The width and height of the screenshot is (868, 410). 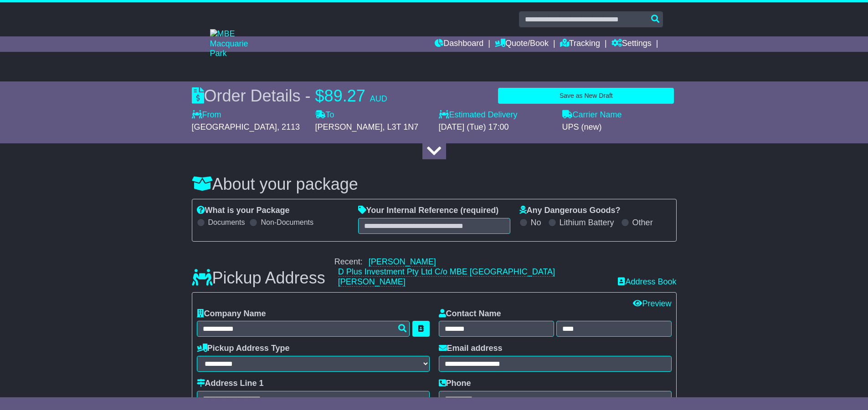 What do you see at coordinates (570, 211) in the screenshot?
I see `label: Any Dangerous Goods?` at bounding box center [570, 211].